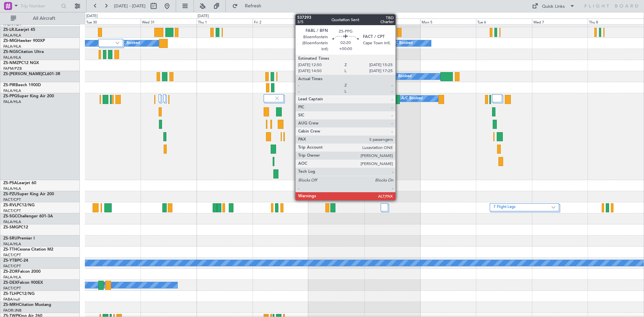 This screenshot has height=317, width=644. What do you see at coordinates (280, 22) in the screenshot?
I see `div: Fri 2` at bounding box center [280, 22].